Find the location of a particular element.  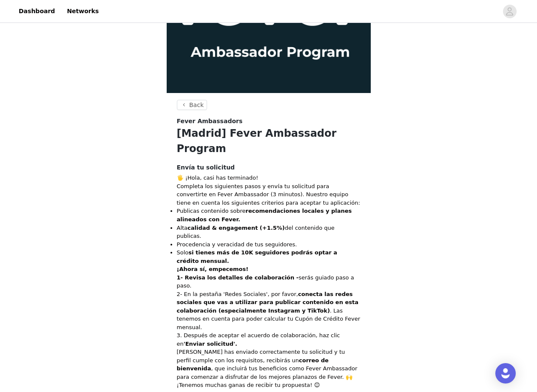

h4: Envía tu solicitud is located at coordinates (268, 167).